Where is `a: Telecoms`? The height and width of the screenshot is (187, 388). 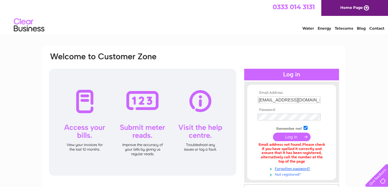
a: Telecoms is located at coordinates (344, 28).